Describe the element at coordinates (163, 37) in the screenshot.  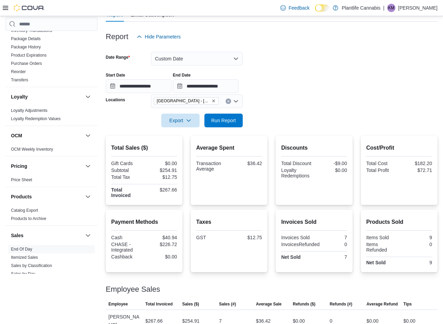
I see `span: Hide Parameters` at that location.